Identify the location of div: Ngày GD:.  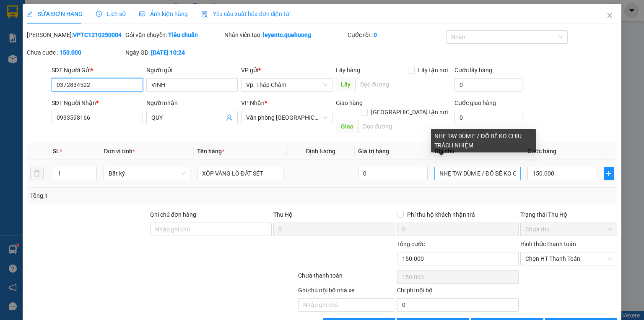
(174, 52).